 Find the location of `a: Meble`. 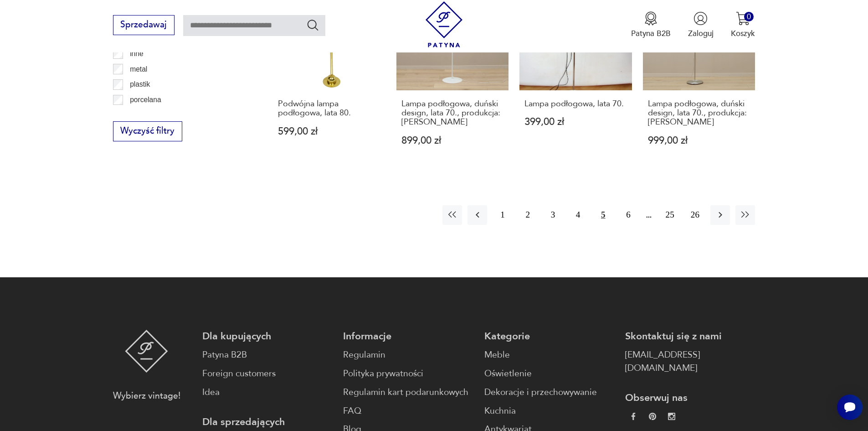

a: Meble is located at coordinates (549, 355).